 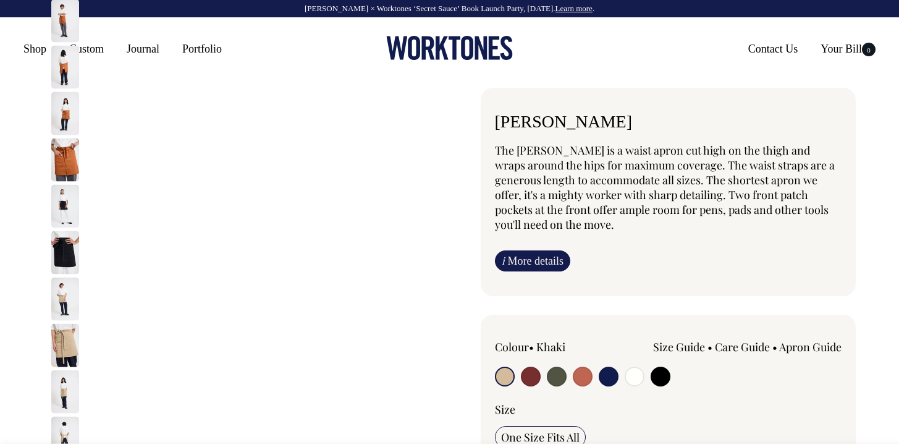 I want to click on div: Colour, so click(x=564, y=347).